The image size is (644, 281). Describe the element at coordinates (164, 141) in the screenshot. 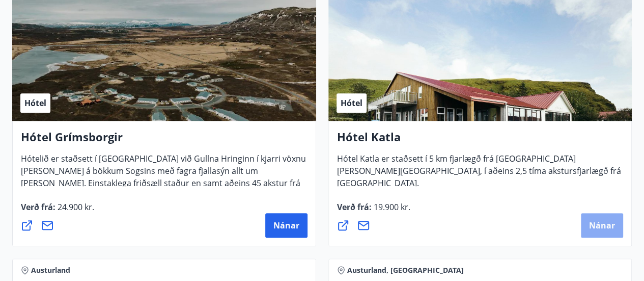

I see `h4: Hótel Grímsborgir` at that location.